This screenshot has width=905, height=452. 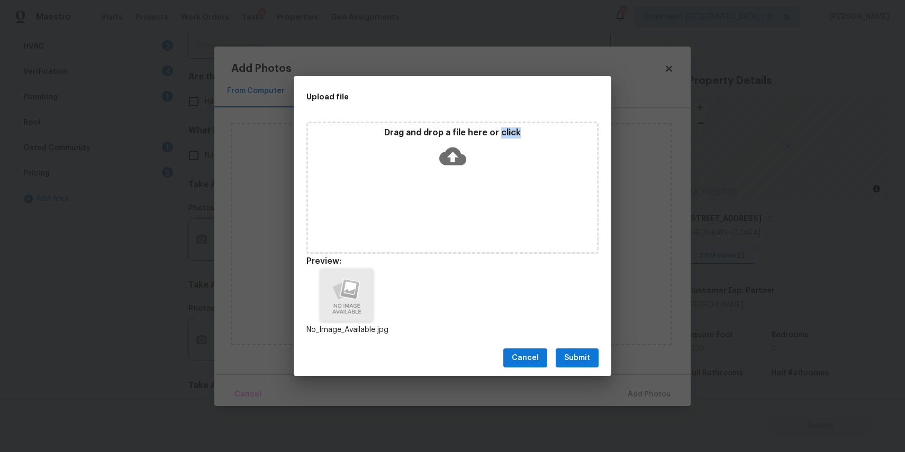 I want to click on span: Submit, so click(x=577, y=358).